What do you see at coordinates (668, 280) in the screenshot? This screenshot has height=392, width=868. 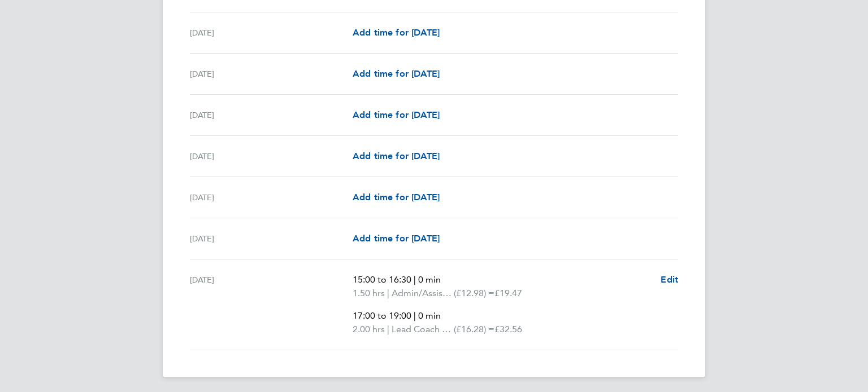 I see `a: Edit` at bounding box center [668, 280].